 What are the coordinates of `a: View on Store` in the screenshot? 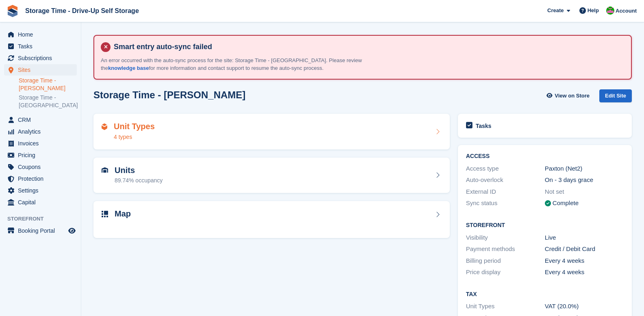 It's located at (569, 96).